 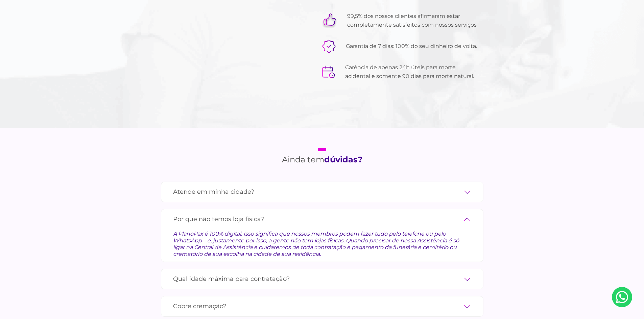 I want to click on img: hand, so click(x=330, y=21).